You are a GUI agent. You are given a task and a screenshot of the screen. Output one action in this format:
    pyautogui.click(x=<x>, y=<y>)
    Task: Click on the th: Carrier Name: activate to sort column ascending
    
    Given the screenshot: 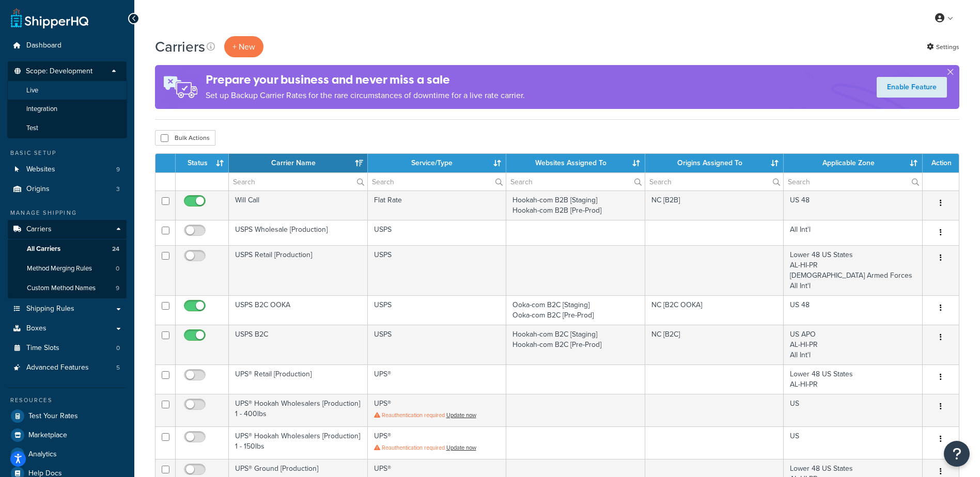 What is the action you would take?
    pyautogui.click(x=298, y=163)
    